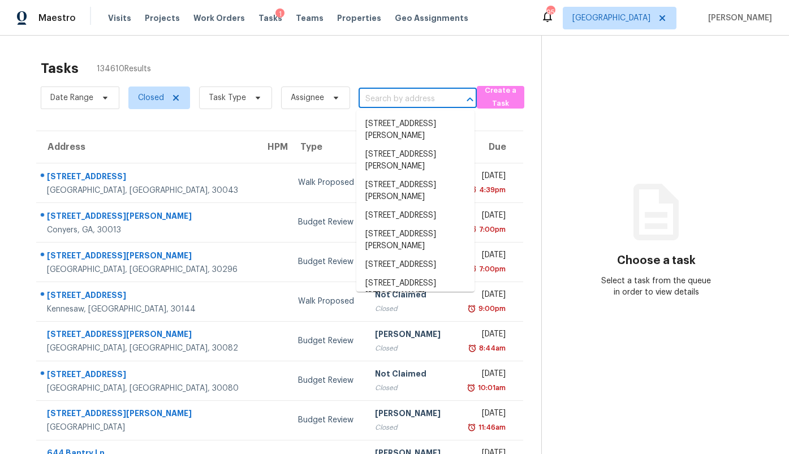  I want to click on span: 134610 Results, so click(124, 69).